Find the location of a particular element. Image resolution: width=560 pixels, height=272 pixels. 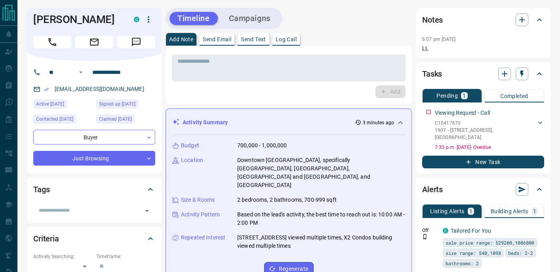

p: 3 minutes ago is located at coordinates (379, 122).